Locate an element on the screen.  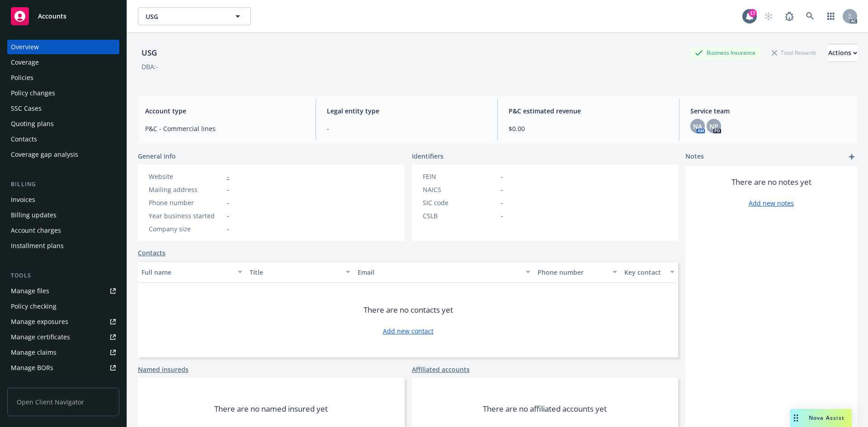
button: Phone number is located at coordinates (576, 272).